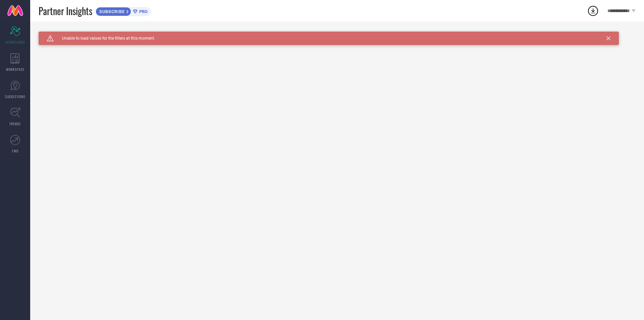 This screenshot has height=320, width=644. Describe the element at coordinates (104, 38) in the screenshot. I see `span: Unable to load values for the filters at this moment.` at that location.